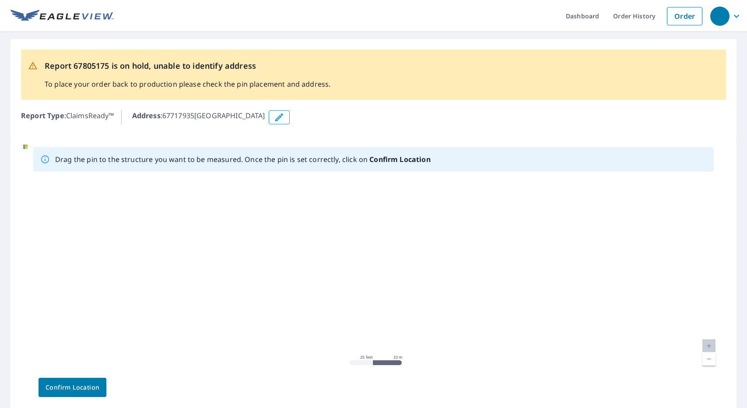  What do you see at coordinates (62, 16) in the screenshot?
I see `img: EV Logo` at bounding box center [62, 16].